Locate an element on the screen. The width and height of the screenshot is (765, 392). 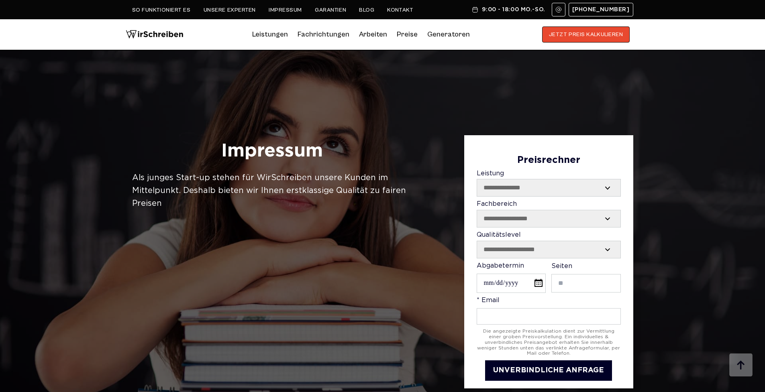
button: UNVERBINDLICHE ANFRAGE is located at coordinates (549, 371).